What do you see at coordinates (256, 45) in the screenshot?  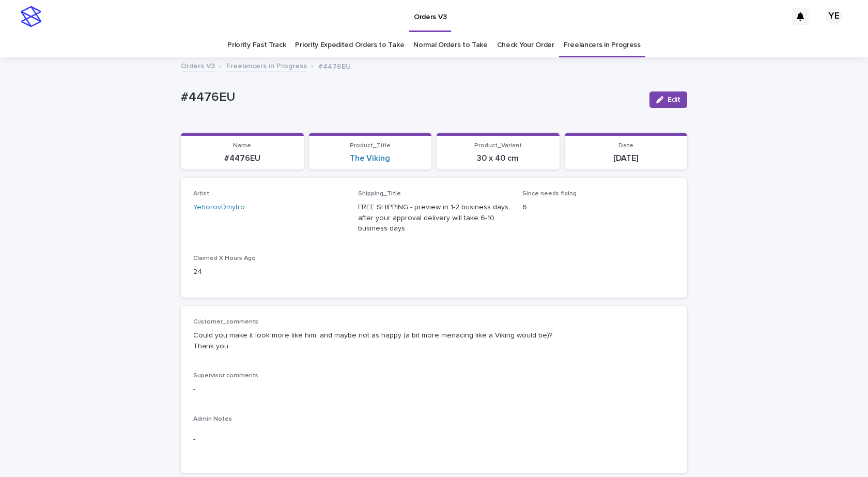 I see `a: Priority Fast Track` at bounding box center [256, 45].